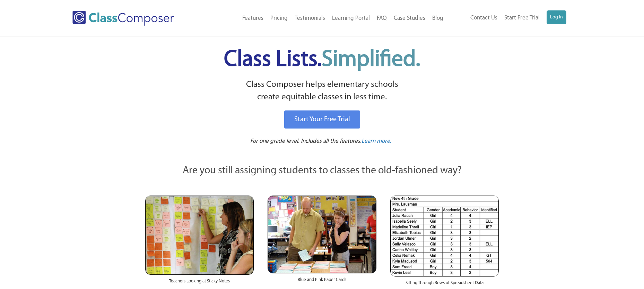  What do you see at coordinates (381, 18) in the screenshot?
I see `a: FAQ` at bounding box center [381, 18].